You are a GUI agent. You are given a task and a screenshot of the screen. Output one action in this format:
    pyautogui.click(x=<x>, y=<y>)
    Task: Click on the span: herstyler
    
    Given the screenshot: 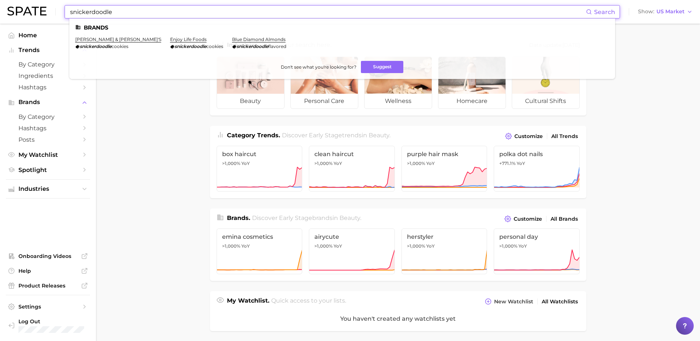 What is the action you would take?
    pyautogui.click(x=444, y=237)
    